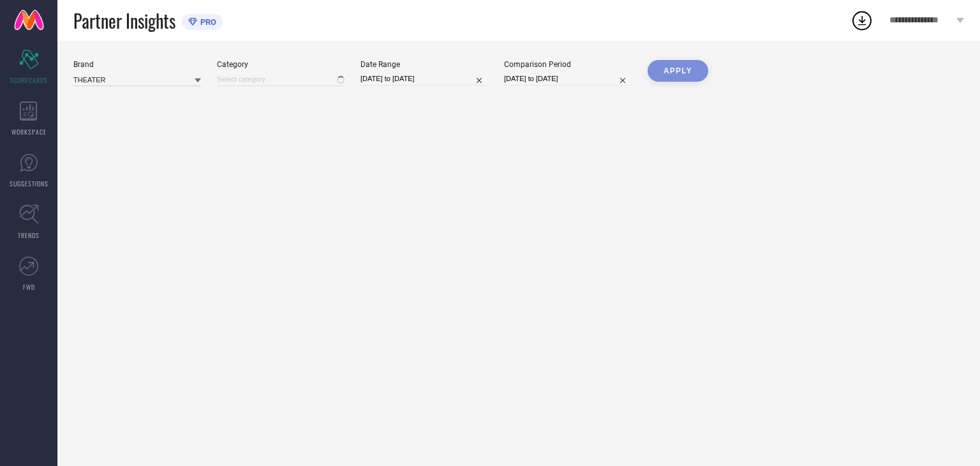 The width and height of the screenshot is (980, 466). What do you see at coordinates (425, 65) in the screenshot?
I see `div: Date Range` at bounding box center [425, 65].